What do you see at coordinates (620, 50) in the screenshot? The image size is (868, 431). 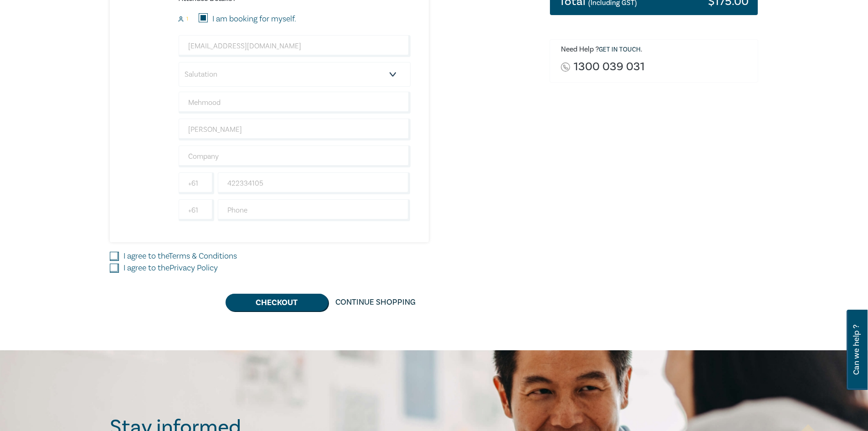 I see `a: Get in touch` at bounding box center [620, 50].